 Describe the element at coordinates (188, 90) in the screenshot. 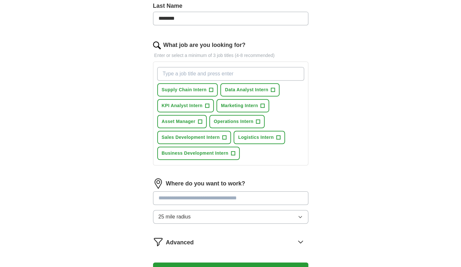

I see `button: Supply Chain Intern` at that location.